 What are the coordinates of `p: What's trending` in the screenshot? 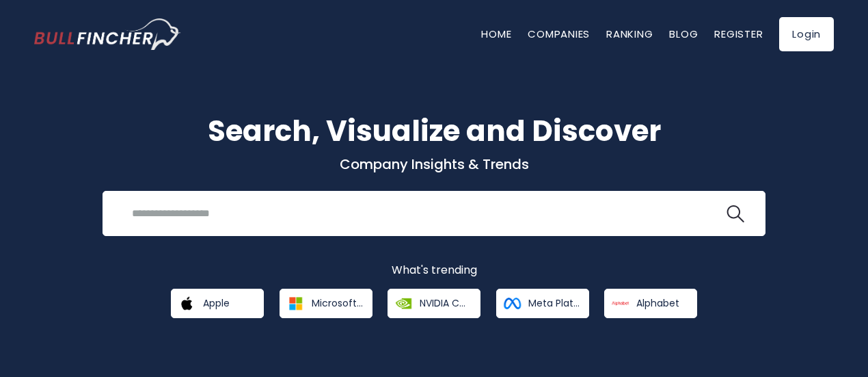 It's located at (434, 270).